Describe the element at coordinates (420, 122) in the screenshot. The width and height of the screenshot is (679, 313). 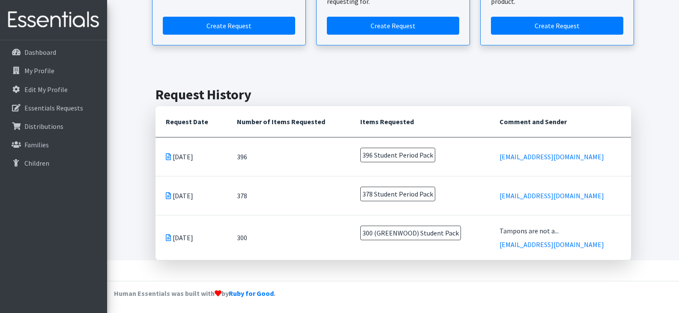
I see `th: Items Requested` at that location.